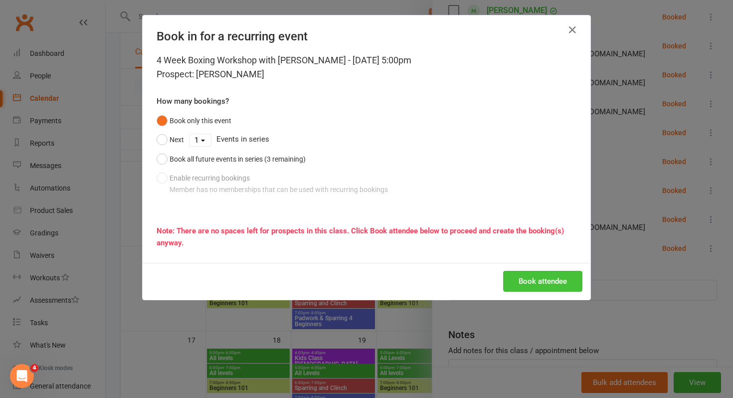 The image size is (733, 398). I want to click on h4: Book in for a recurring event, so click(366, 36).